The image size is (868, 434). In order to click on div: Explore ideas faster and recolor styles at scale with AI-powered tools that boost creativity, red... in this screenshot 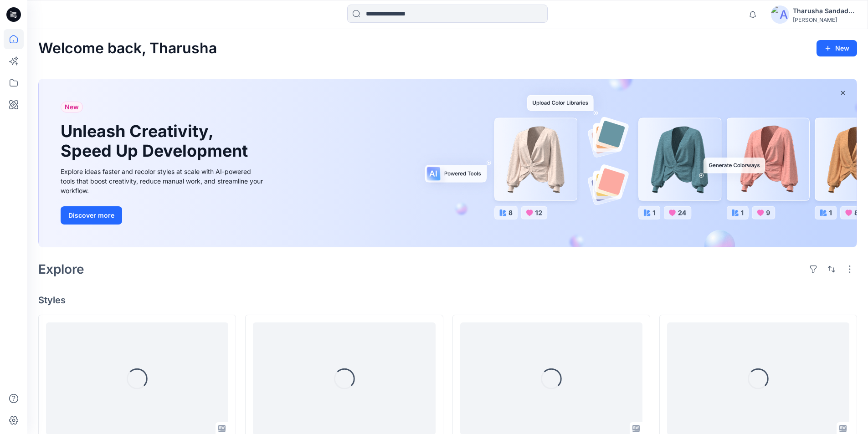, I will do `click(163, 181)`.